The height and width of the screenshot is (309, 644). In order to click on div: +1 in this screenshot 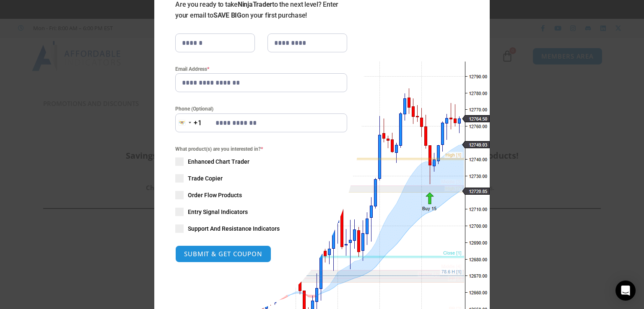, I will do `click(198, 123)`.